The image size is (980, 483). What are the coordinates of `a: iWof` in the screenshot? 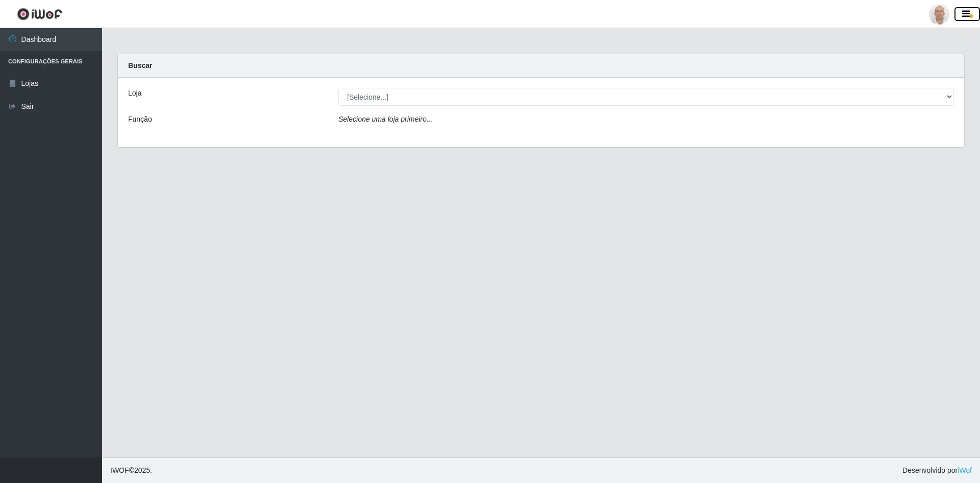 It's located at (964, 470).